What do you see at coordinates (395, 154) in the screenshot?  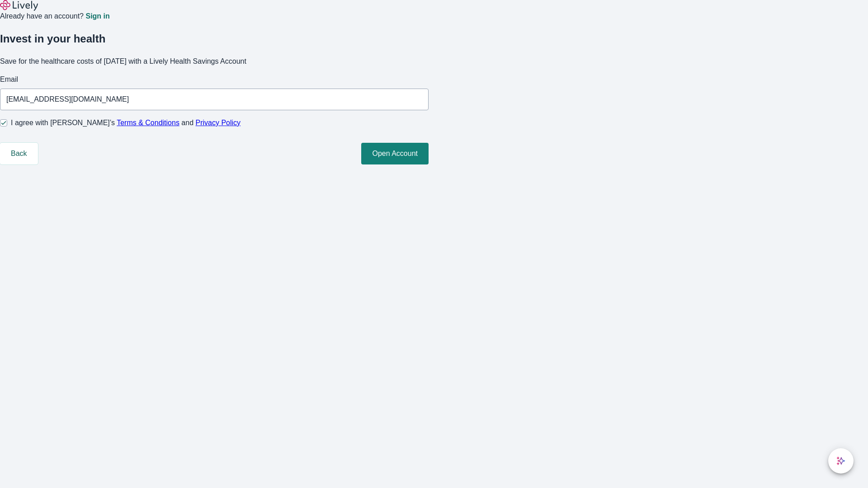 I see `button: Open Account` at bounding box center [395, 154].